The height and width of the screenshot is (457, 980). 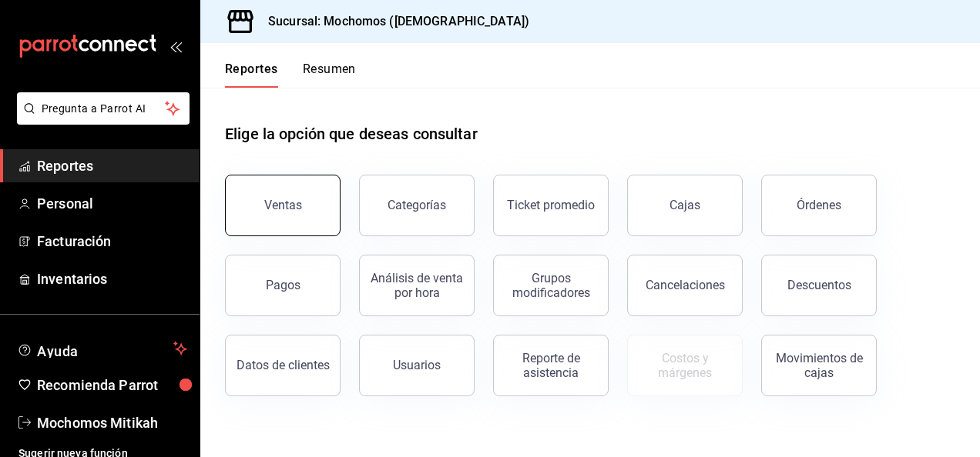 I want to click on div: Ticket promedio, so click(x=551, y=205).